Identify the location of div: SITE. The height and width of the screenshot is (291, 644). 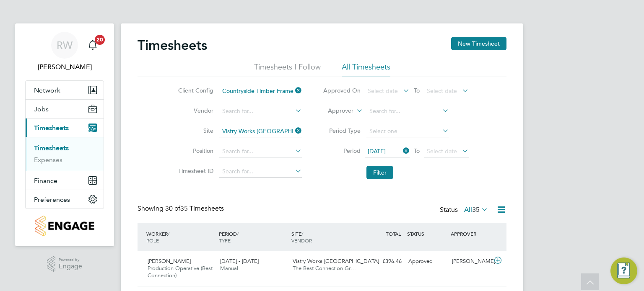
(325, 237).